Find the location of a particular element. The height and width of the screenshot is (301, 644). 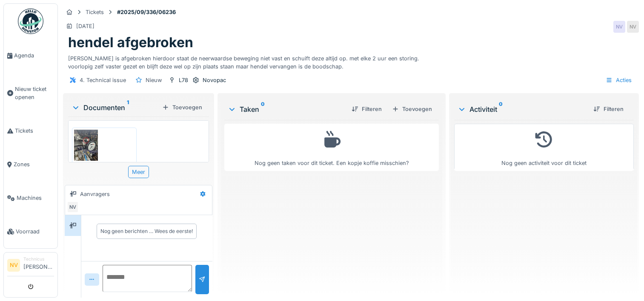

div: 4. Technical issue is located at coordinates (102, 80).